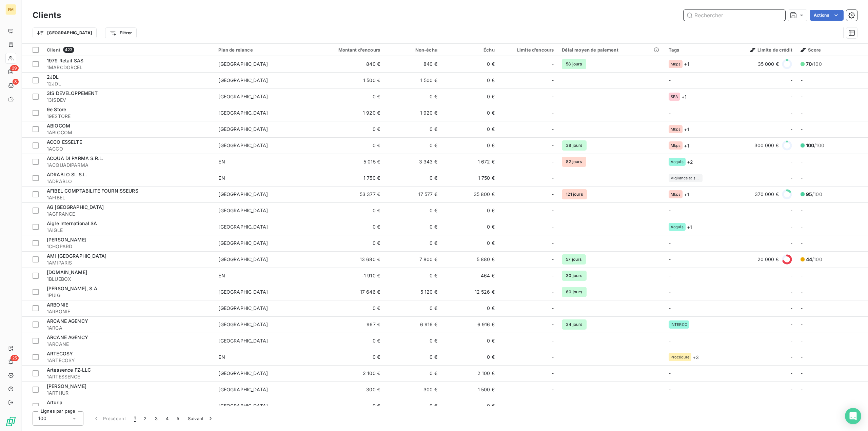 The width and height of the screenshot is (868, 431). What do you see at coordinates (574, 162) in the screenshot?
I see `span: 82 jours` at bounding box center [574, 162].